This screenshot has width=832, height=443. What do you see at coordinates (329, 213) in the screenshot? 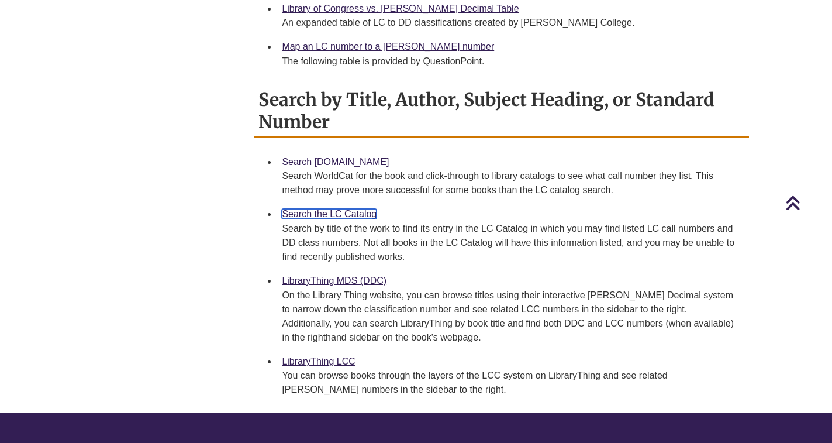
I see `a: Search the LC Catalog` at bounding box center [329, 213].